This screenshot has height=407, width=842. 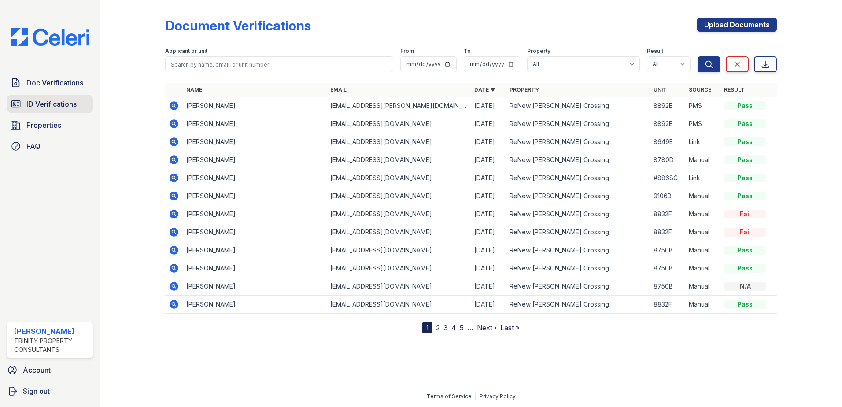 What do you see at coordinates (510, 328) in the screenshot?
I see `a: Last »` at bounding box center [510, 328].